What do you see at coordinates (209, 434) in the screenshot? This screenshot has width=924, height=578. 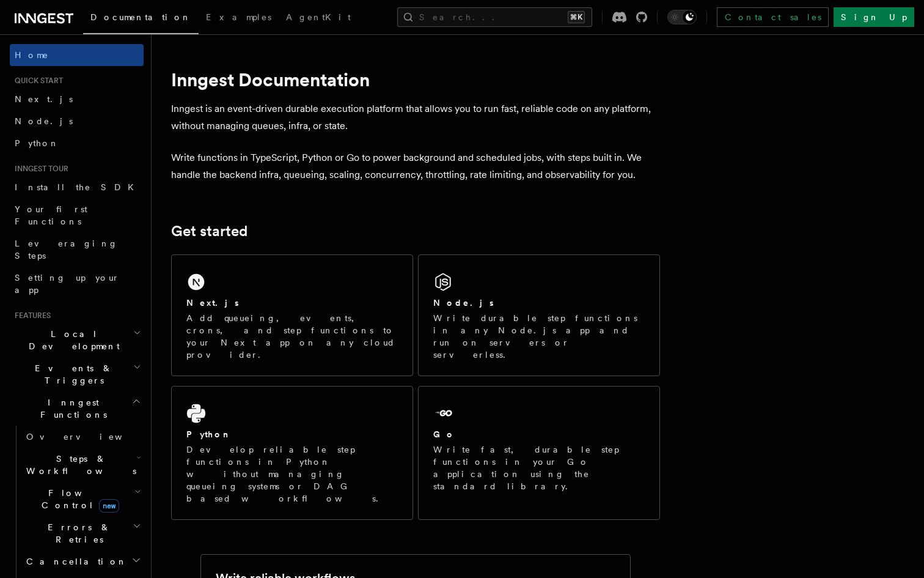 I see `h2: Python` at bounding box center [209, 434].